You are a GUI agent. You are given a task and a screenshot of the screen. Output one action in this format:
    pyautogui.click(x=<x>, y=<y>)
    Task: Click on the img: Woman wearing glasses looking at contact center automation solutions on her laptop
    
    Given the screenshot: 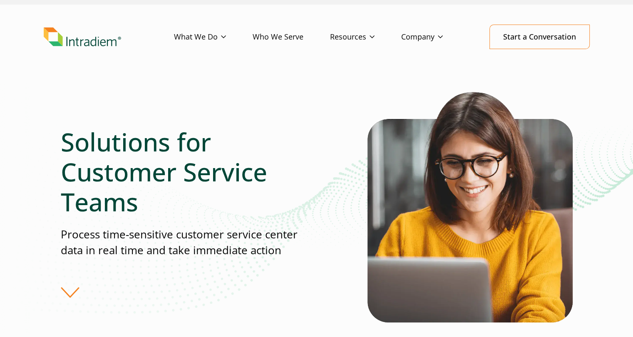 What is the action you would take?
    pyautogui.click(x=470, y=202)
    